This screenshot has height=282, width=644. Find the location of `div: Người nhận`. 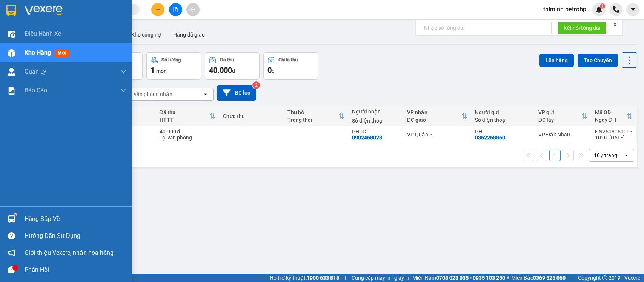

div: Người nhận is located at coordinates (376, 112).